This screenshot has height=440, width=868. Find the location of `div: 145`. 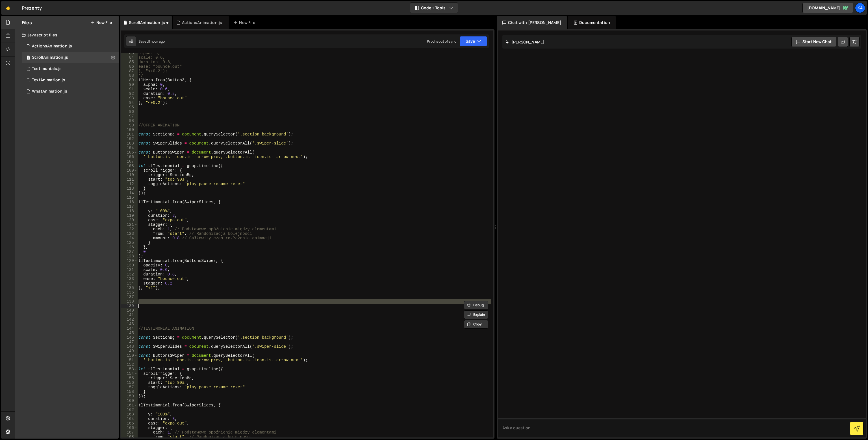

div: 145 is located at coordinates (129, 333).